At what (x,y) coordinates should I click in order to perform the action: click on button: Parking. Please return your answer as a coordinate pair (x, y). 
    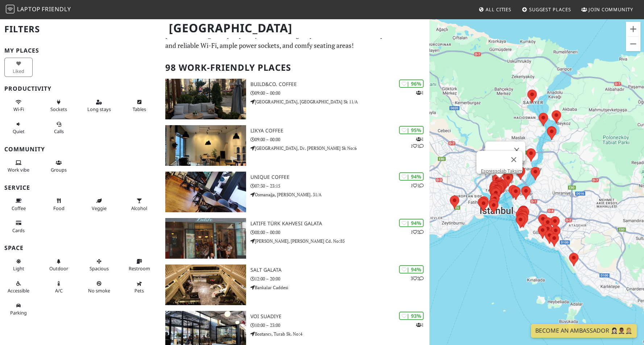
    Looking at the image, I should click on (18, 309).